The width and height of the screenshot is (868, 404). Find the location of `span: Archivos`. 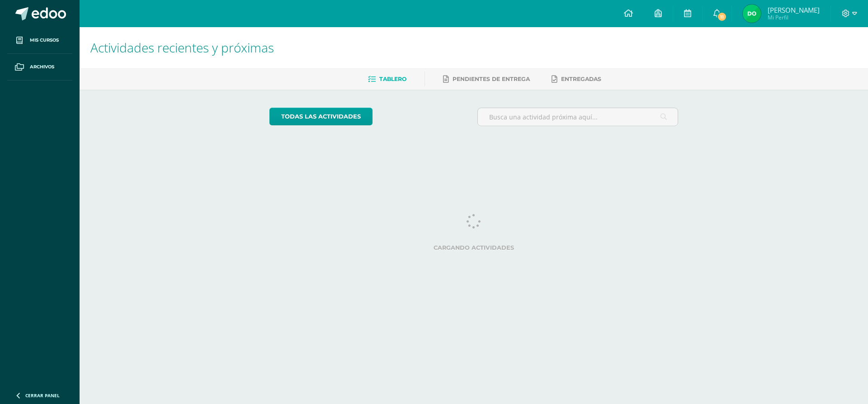

span: Archivos is located at coordinates (42, 67).